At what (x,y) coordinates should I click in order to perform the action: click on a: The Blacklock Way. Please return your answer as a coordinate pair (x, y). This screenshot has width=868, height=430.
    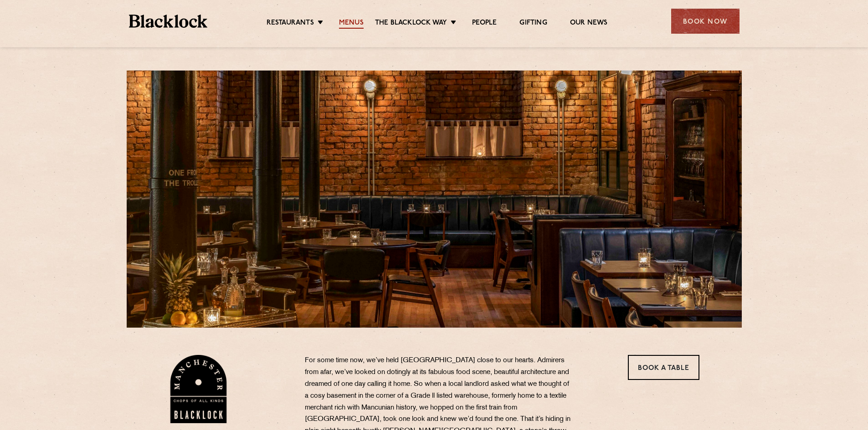
    Looking at the image, I should click on (411, 24).